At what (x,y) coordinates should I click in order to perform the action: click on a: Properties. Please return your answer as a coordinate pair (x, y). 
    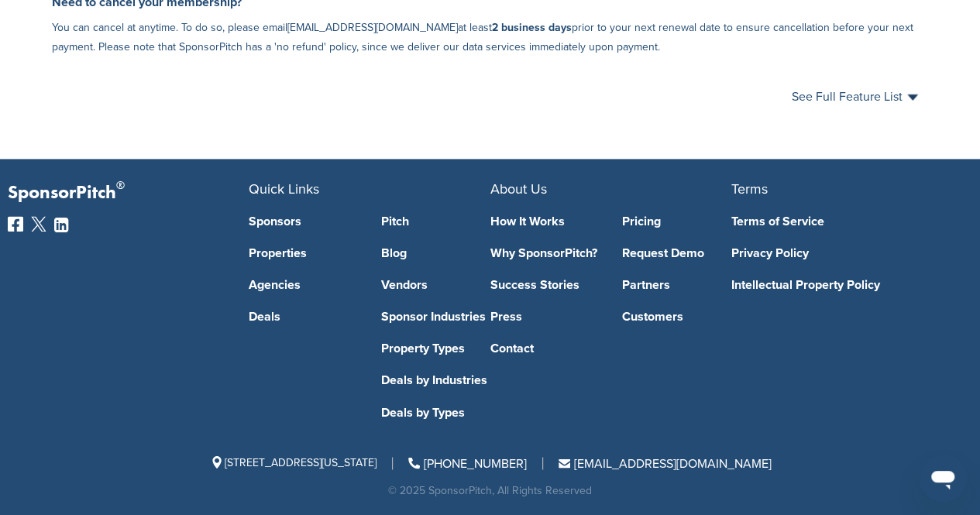
    Looking at the image, I should click on (303, 253).